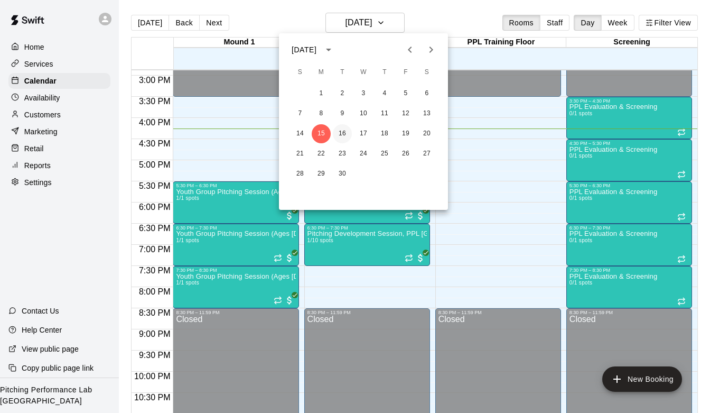 This screenshot has height=413, width=710. What do you see at coordinates (427, 72) in the screenshot?
I see `span: Saturday` at bounding box center [427, 72].